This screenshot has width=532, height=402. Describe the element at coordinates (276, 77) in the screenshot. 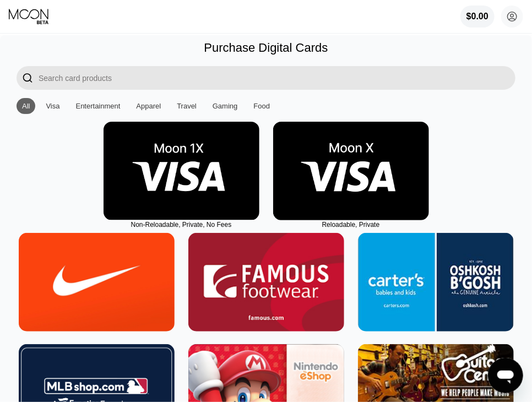

I see `input: Search card products` at that location.